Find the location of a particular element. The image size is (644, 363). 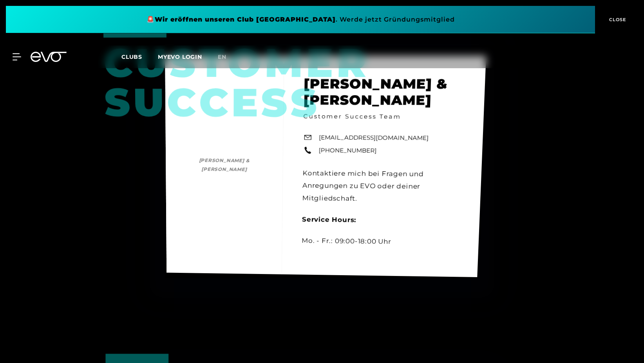

a: MYEVO LOGIN is located at coordinates (180, 57).